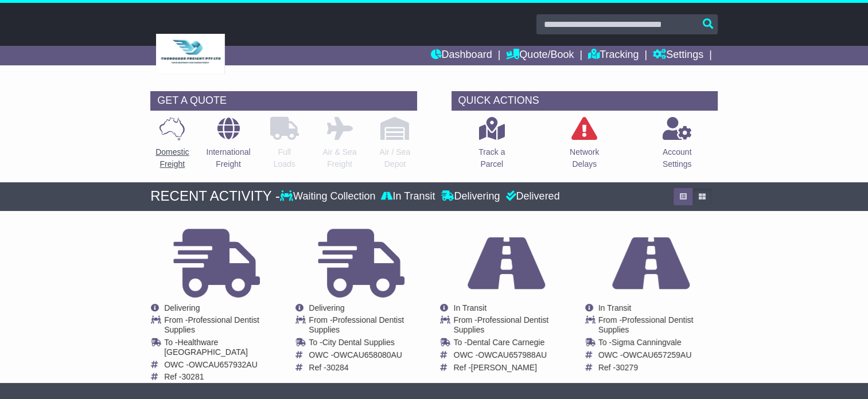 The height and width of the screenshot is (399, 868). What do you see at coordinates (339, 158) in the screenshot?
I see `p: Air & Sea Freight` at bounding box center [339, 158].